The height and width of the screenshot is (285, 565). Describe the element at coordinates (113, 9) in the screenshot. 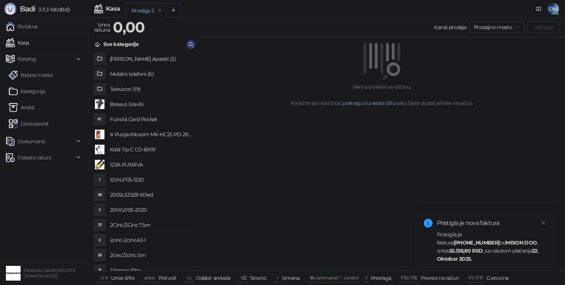

I see `div: Kasa` at that location.